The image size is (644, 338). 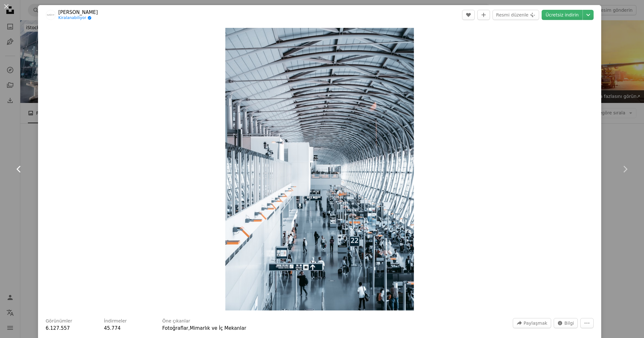 What do you see at coordinates (320, 169) in the screenshot?
I see `button: Bu görüntüyü yakınlaştırın` at bounding box center [320, 169].